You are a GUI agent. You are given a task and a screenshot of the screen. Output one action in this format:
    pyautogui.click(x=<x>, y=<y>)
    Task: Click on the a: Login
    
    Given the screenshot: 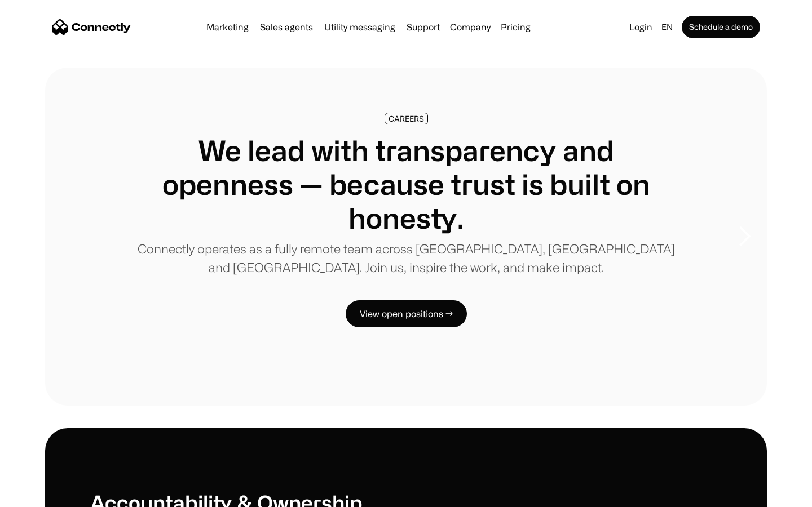 What is the action you would take?
    pyautogui.click(x=641, y=27)
    